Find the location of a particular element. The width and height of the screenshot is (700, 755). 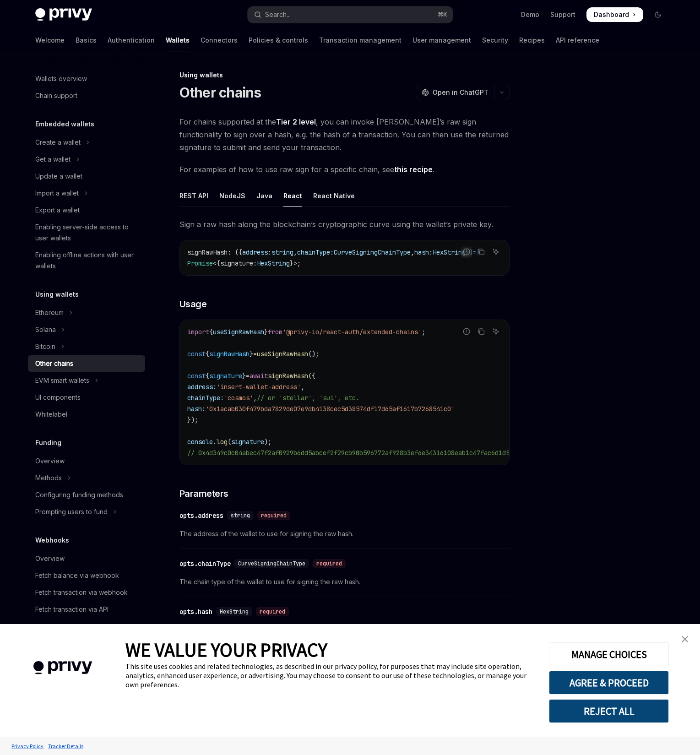

button: Toggle Import a wallet section is located at coordinates (87, 194).